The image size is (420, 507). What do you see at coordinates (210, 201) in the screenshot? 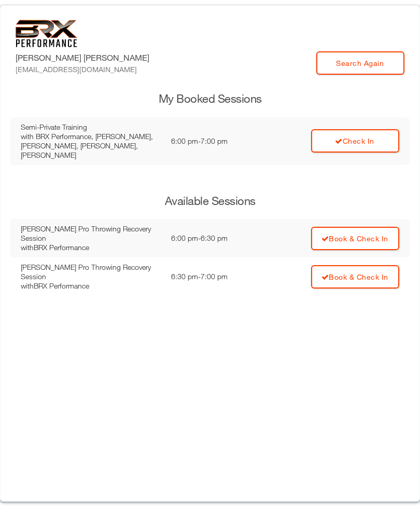
I see `h3: Available Sessions` at bounding box center [210, 201].